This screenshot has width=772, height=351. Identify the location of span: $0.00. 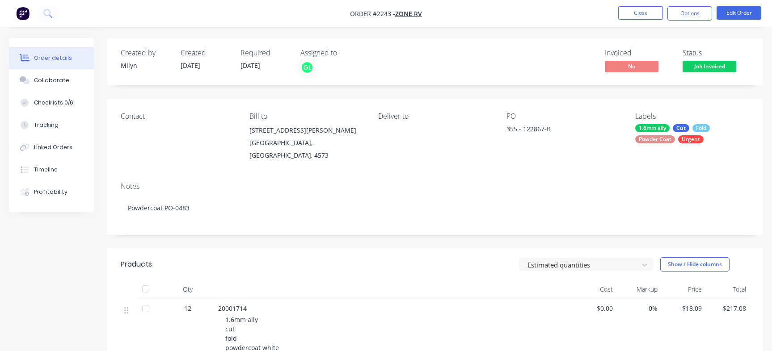
(594, 308).